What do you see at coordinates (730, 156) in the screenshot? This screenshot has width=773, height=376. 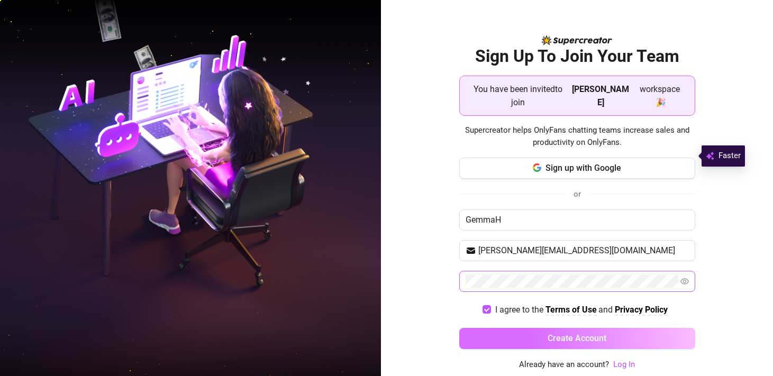 I see `span: Faster` at bounding box center [730, 156].